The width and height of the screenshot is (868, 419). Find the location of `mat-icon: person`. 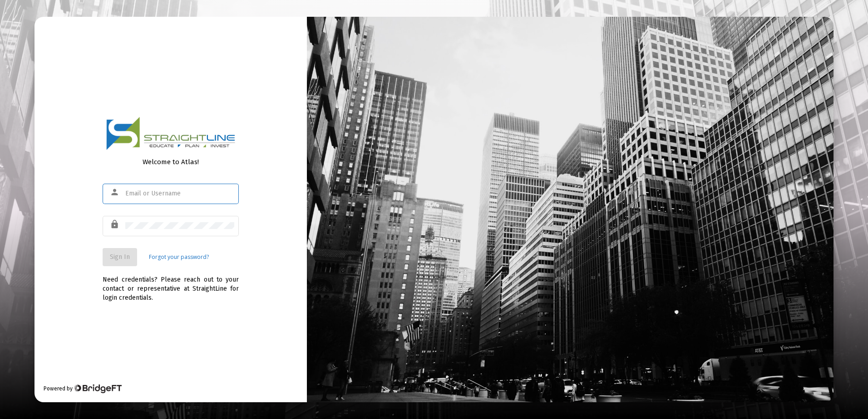

mat-icon: person is located at coordinates (115, 192).